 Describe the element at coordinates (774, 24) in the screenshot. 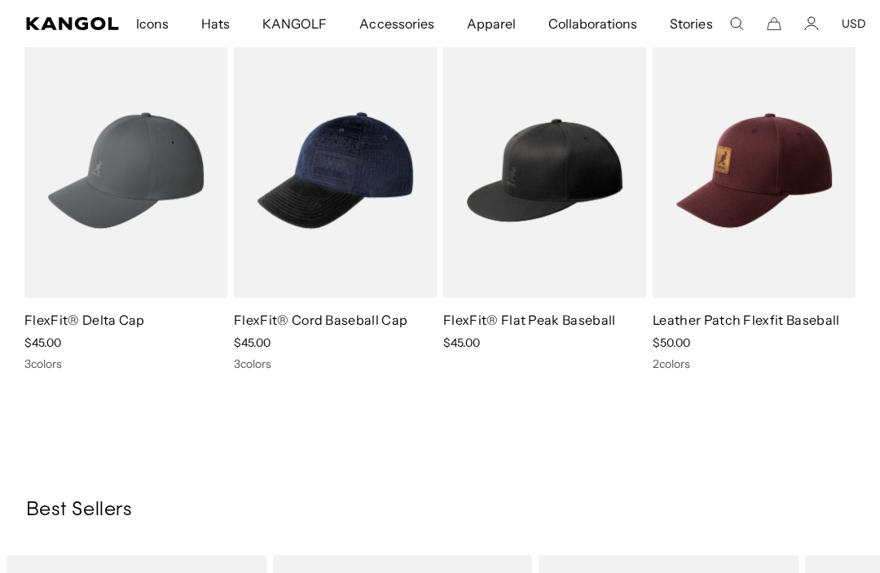

I see `button: Cart` at that location.